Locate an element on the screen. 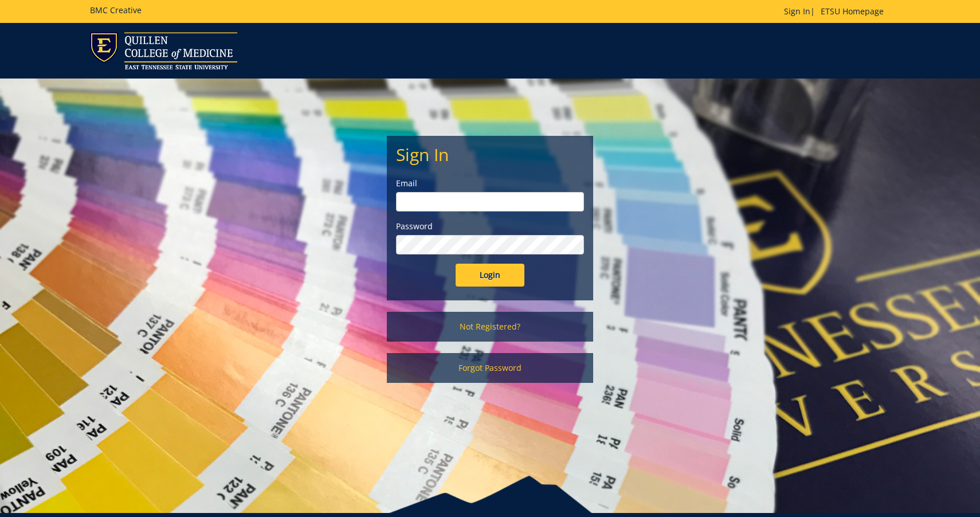  a: Forgot Password is located at coordinates (490, 368).